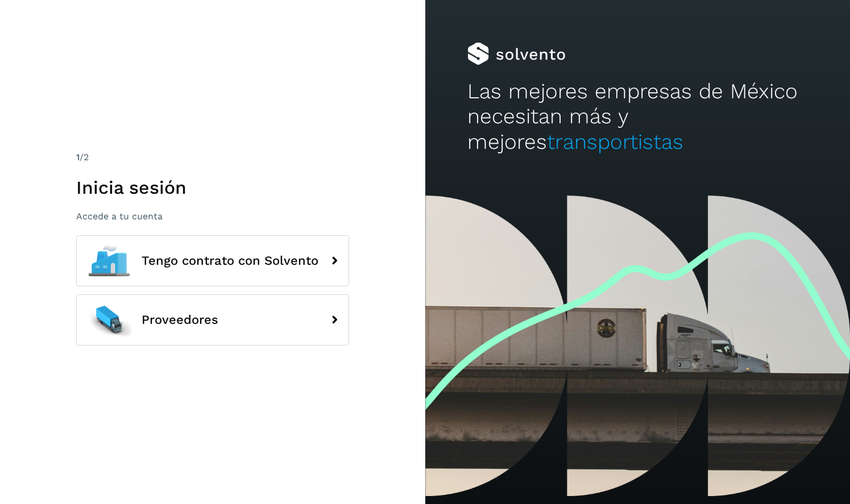 The image size is (850, 504). What do you see at coordinates (78, 157) in the screenshot?
I see `span: 1` at bounding box center [78, 157].